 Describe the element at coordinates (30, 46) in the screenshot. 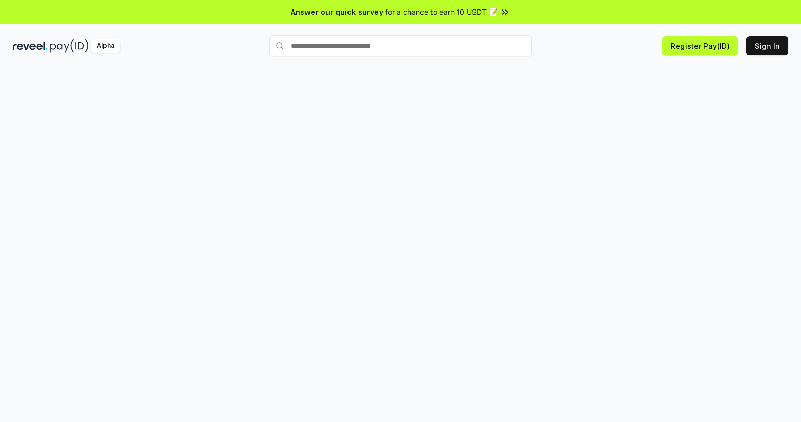

I see `img: reveel_dark` at that location.